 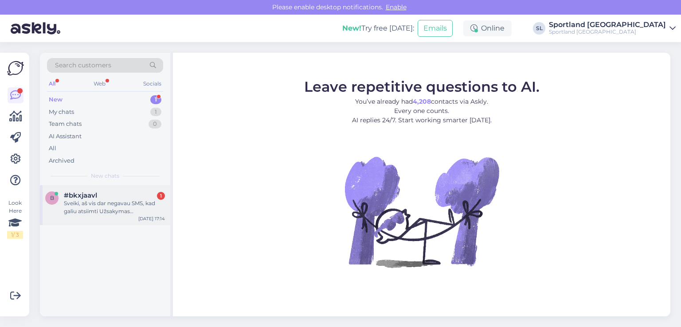 I want to click on p: You’ve already had contacts via Askly. Every one counts. AI replies 24/7. Start working smarter [..., so click(x=422, y=110).